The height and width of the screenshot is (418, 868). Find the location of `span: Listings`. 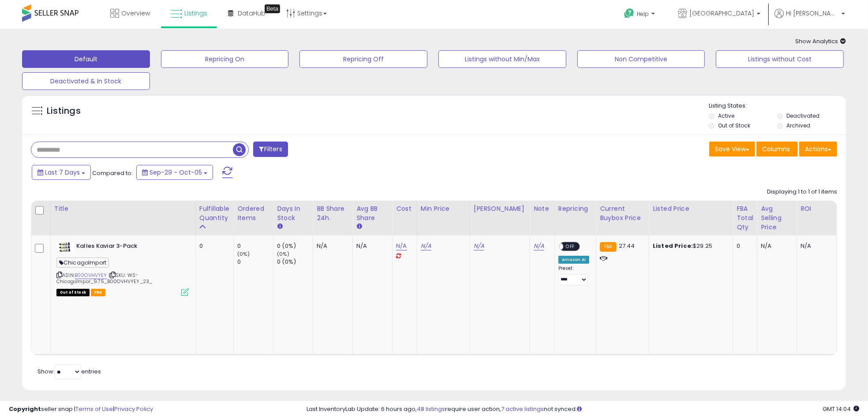

span: Listings is located at coordinates (196, 14).